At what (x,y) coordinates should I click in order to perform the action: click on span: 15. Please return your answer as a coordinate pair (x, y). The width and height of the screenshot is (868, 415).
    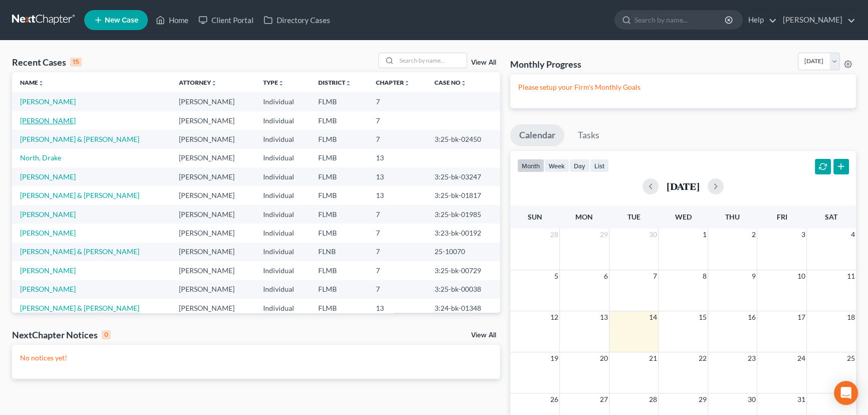
    Looking at the image, I should click on (703, 317).